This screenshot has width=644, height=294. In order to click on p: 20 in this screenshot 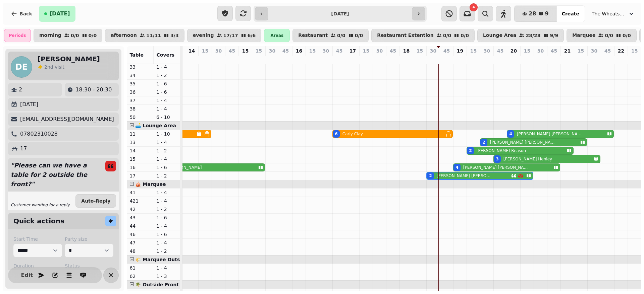, I will do `click(513, 51)`.